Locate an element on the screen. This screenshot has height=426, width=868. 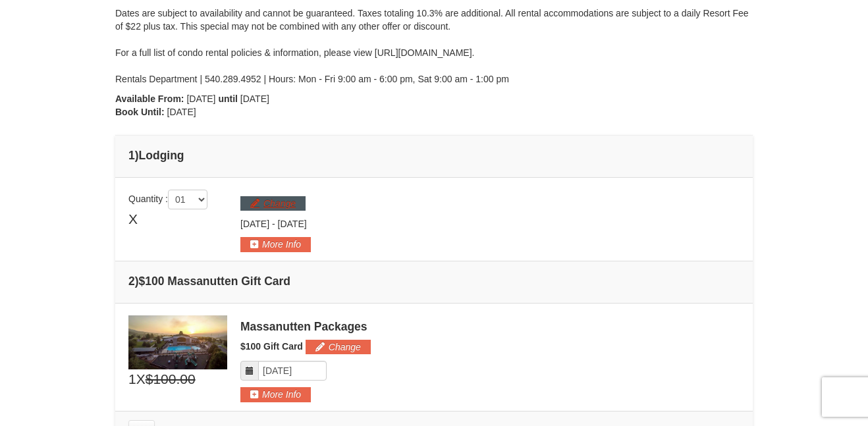
h4: 2 $100 Massanutten Gift Card is located at coordinates (434, 281).